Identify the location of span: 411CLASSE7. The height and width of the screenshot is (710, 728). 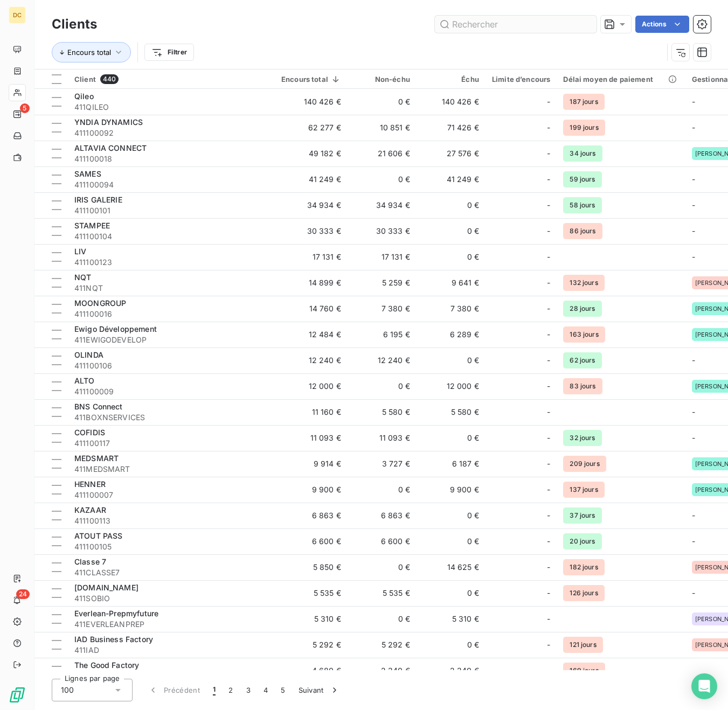
(172, 573).